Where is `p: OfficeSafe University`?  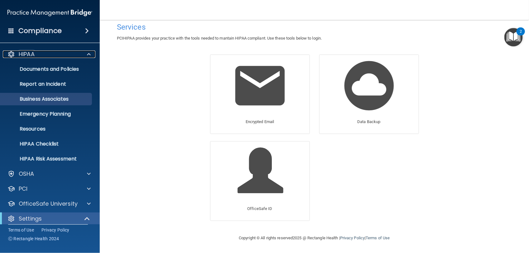 p: OfficeSafe University is located at coordinates (48, 204).